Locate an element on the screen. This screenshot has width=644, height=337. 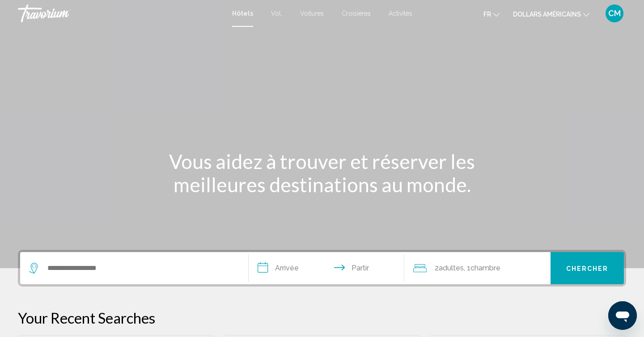
font: CM is located at coordinates (614, 13).